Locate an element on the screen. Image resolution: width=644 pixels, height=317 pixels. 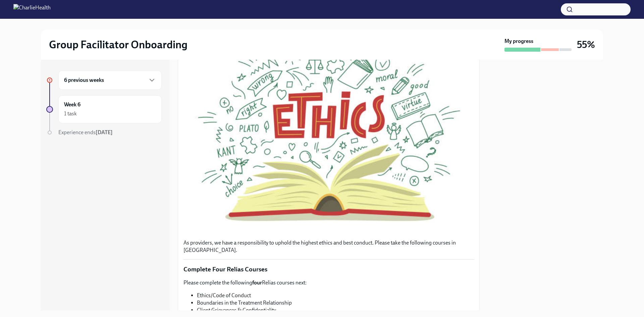
button: Zoom image is located at coordinates (329, 131).